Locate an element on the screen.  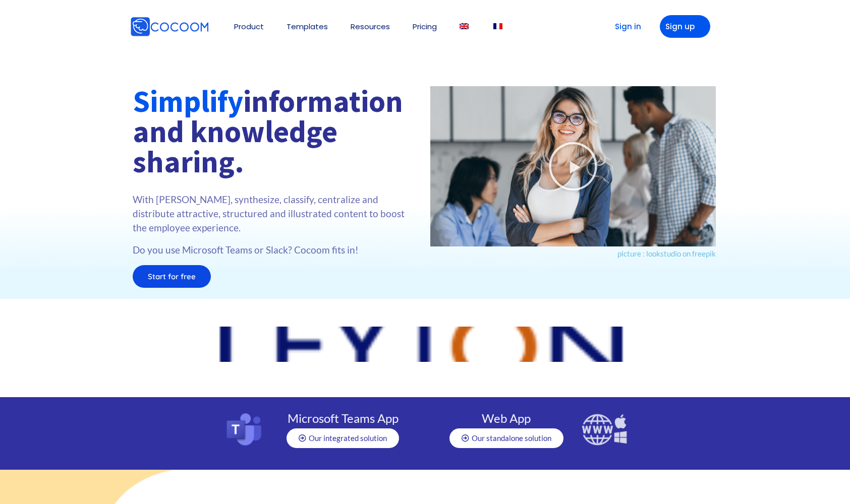
a: Our standalone solution is located at coordinates (507, 438).